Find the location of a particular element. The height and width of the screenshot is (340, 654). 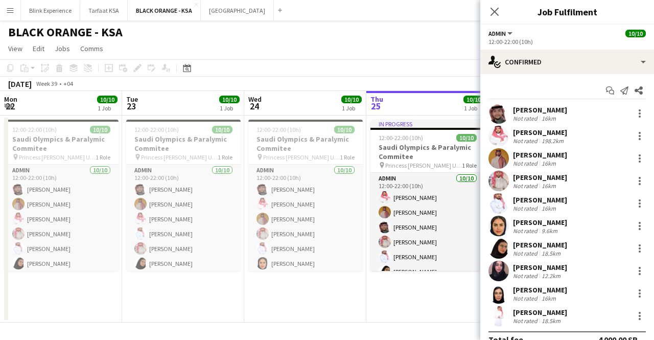

span: Wed is located at coordinates (255, 99).